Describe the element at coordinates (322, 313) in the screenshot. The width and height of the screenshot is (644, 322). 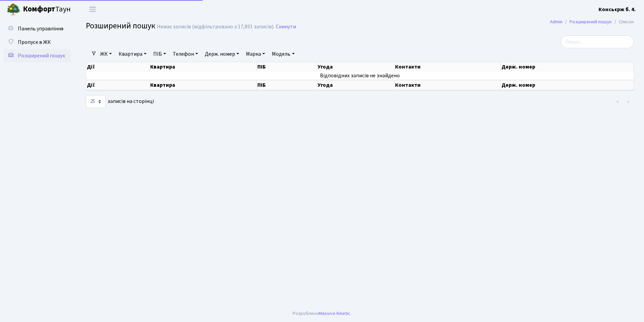
I see `div: Розроблено .` at that location.